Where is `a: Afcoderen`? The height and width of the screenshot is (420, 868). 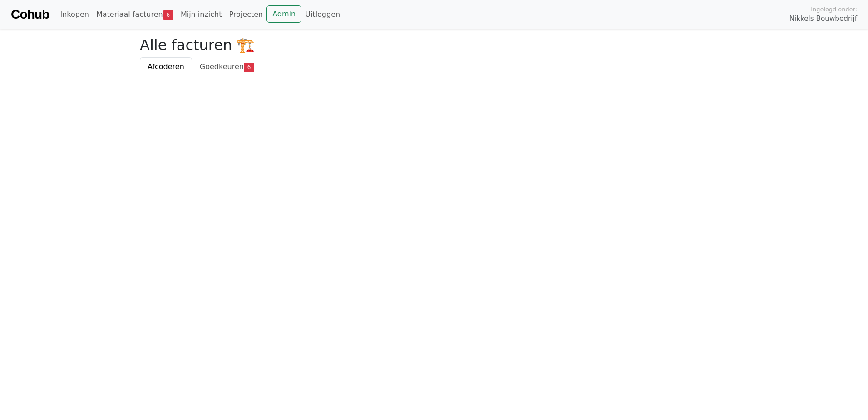
a: Afcoderen is located at coordinates (166, 67).